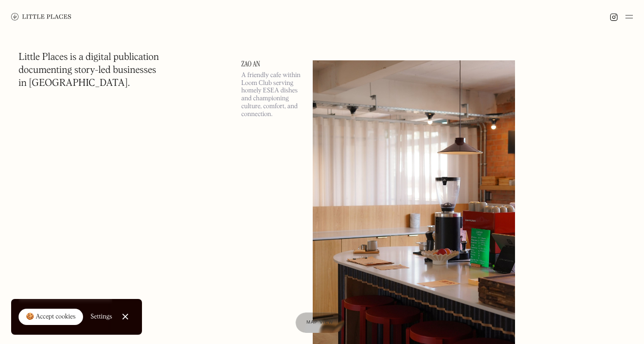  I want to click on span: Map view, so click(320, 322).